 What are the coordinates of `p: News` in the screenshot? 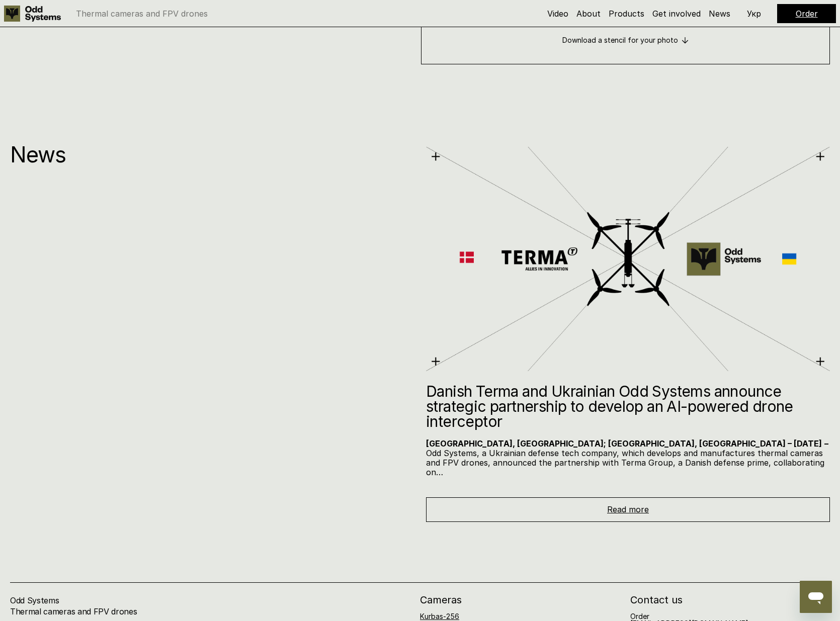 It's located at (211, 154).